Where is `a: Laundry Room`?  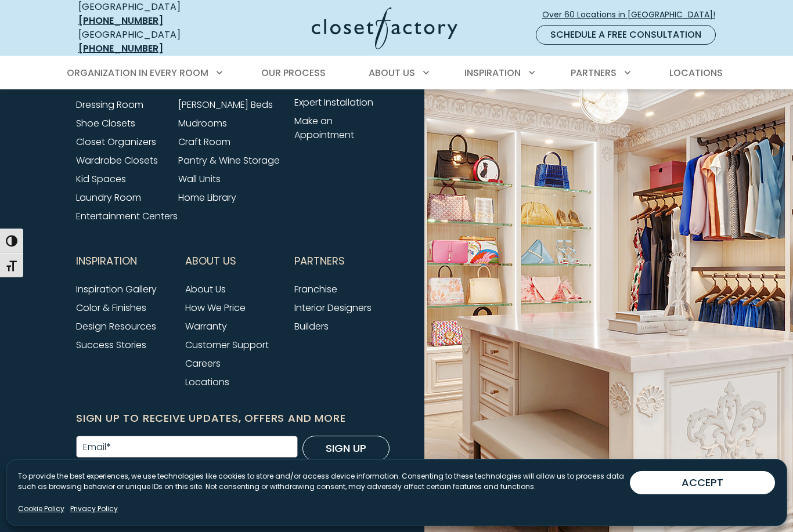 a: Laundry Room is located at coordinates (108, 197).